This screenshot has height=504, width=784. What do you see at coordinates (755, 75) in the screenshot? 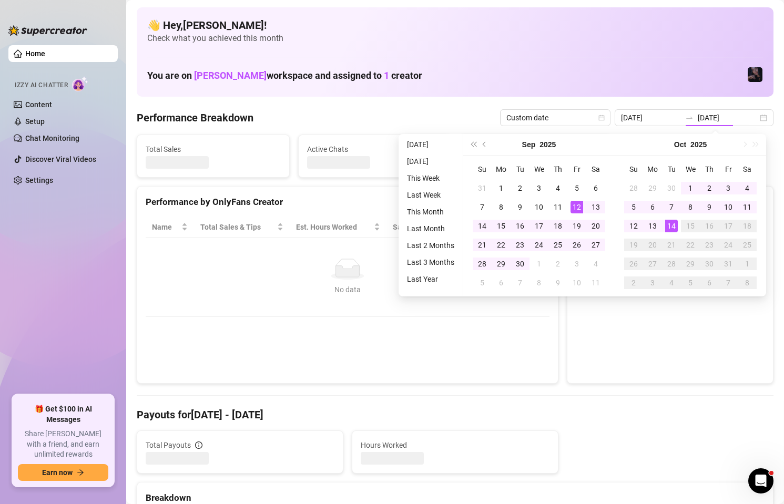
I see `img: CYBERGIRL` at bounding box center [755, 75].